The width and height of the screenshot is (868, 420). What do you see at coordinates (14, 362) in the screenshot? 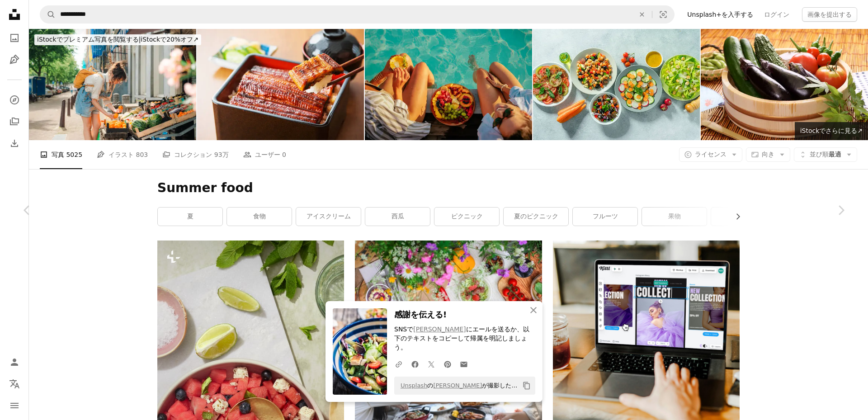
I see `a: ログイン / 登録する` at bounding box center [14, 362].